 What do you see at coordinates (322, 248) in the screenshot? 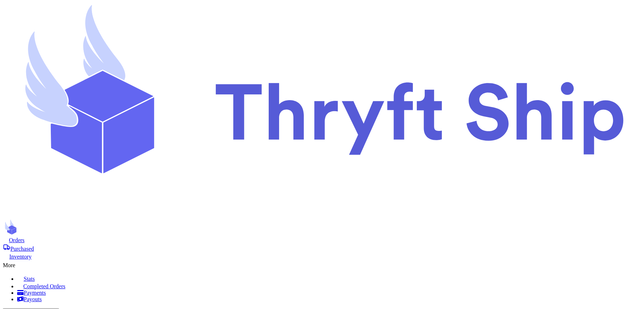
I see `a: Purchased` at bounding box center [322, 248].